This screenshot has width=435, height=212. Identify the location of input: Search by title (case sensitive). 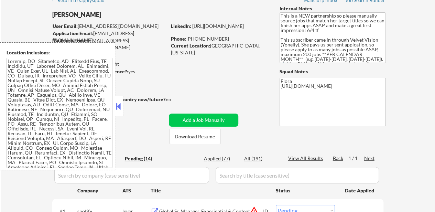
(297, 175).